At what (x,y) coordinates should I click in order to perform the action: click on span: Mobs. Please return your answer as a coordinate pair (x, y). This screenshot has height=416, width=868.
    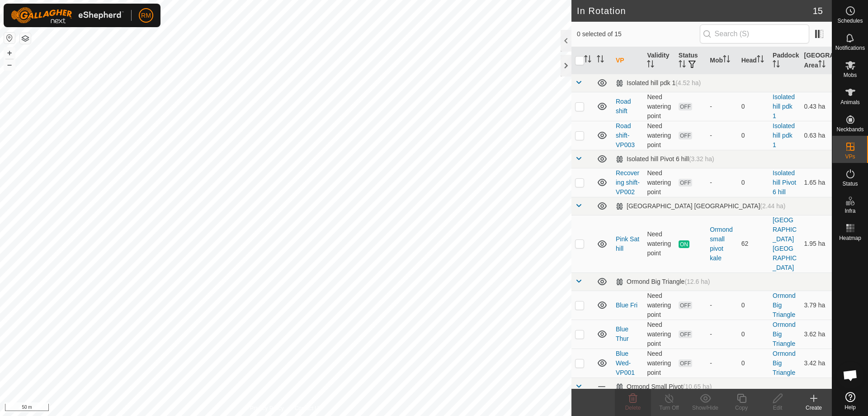
    Looking at the image, I should click on (850, 75).